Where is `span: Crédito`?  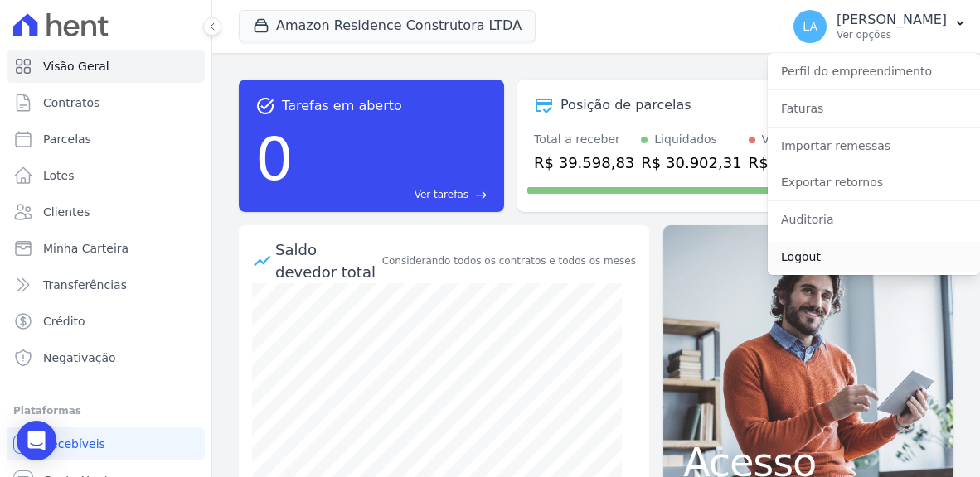 span: Crédito is located at coordinates (64, 321).